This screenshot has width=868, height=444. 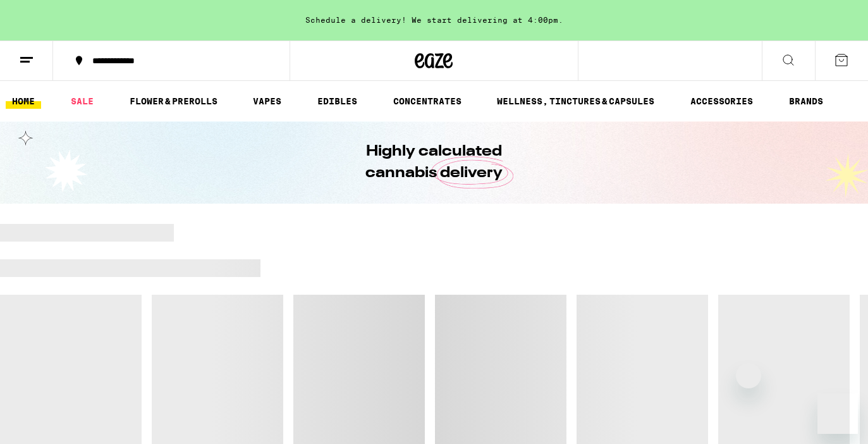 What do you see at coordinates (806, 101) in the screenshot?
I see `a: BRANDS` at bounding box center [806, 101].